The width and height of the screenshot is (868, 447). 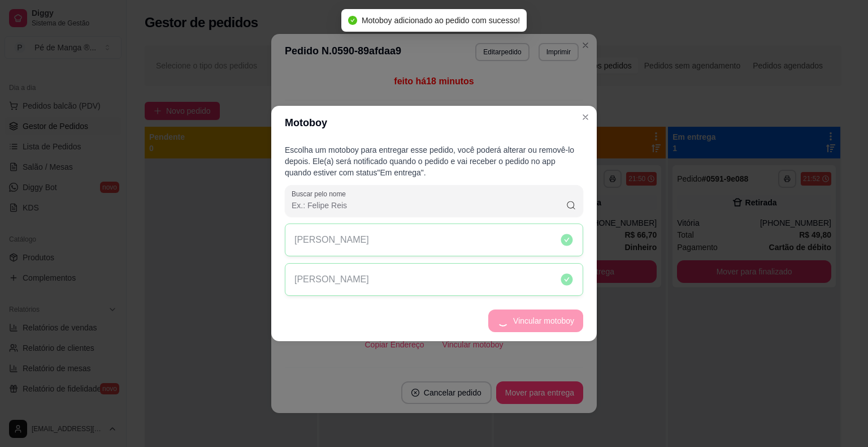 I want to click on span: Motoboy adicionado ao pedido com sucesso!, so click(x=440, y=21).